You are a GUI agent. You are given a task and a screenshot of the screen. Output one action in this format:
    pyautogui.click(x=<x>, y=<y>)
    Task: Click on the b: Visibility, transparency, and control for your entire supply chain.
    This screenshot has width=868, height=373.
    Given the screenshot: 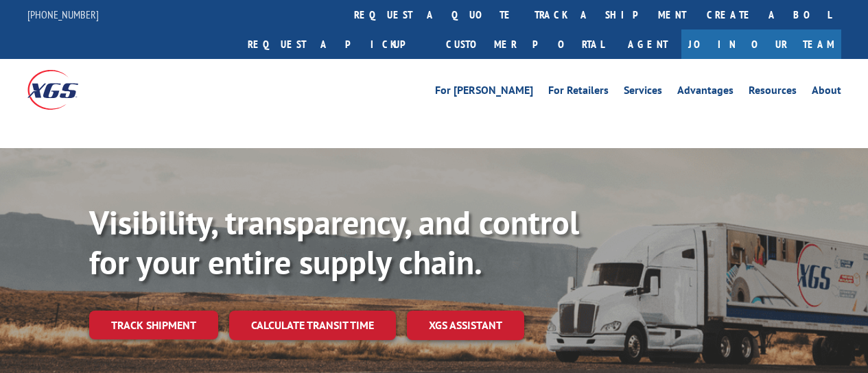 What is the action you would take?
    pyautogui.click(x=334, y=242)
    